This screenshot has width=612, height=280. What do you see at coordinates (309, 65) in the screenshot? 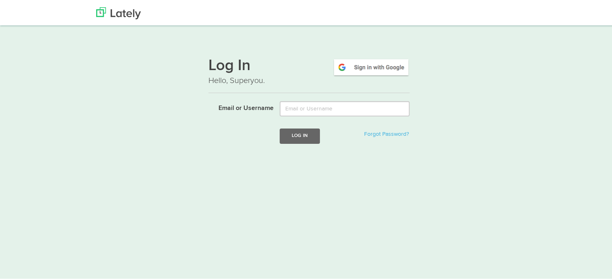
I see `h1: Log In` at bounding box center [309, 65].